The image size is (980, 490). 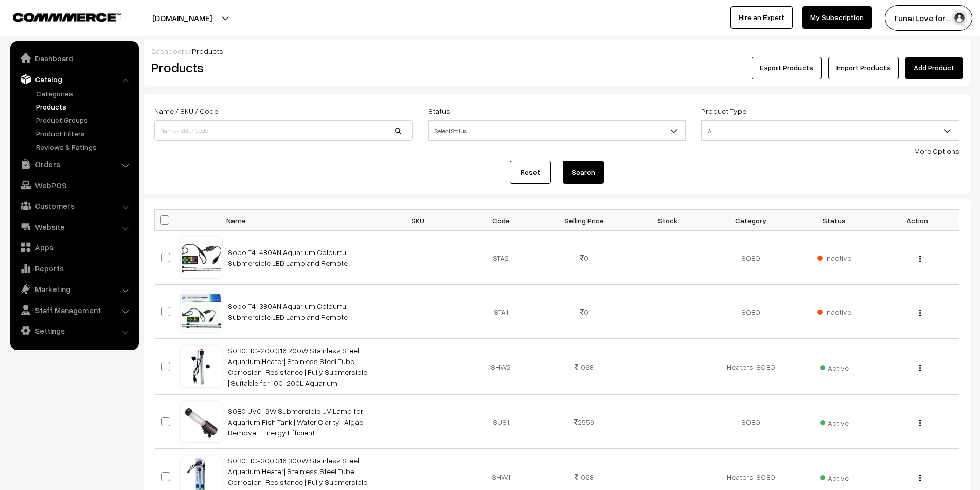 What do you see at coordinates (937, 151) in the screenshot?
I see `a: More Options` at bounding box center [937, 151].